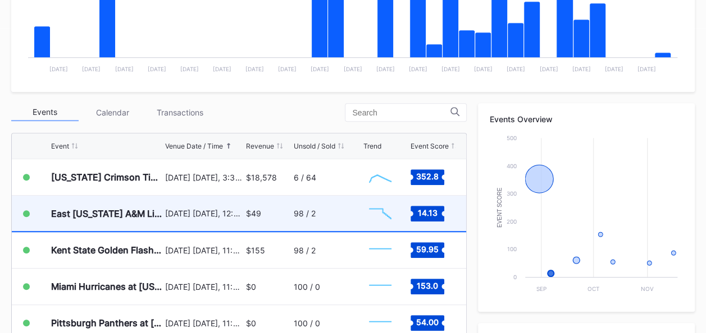  I want to click on div: Event Score, so click(429, 146).